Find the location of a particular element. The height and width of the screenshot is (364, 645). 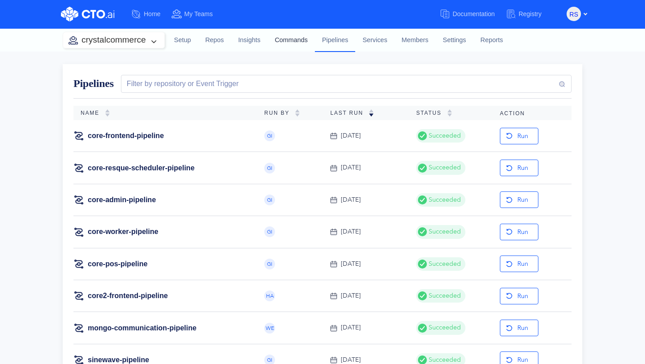

span: Registry is located at coordinates (530, 14).